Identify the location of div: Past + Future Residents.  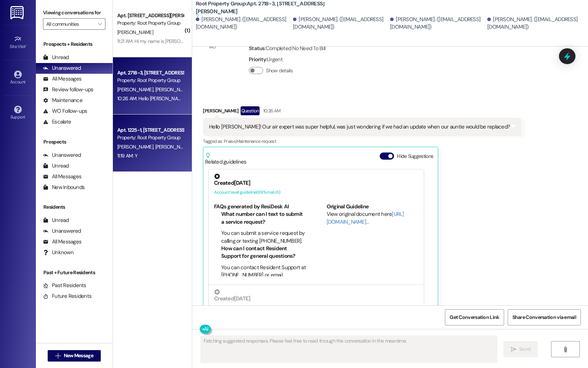
(74, 273).